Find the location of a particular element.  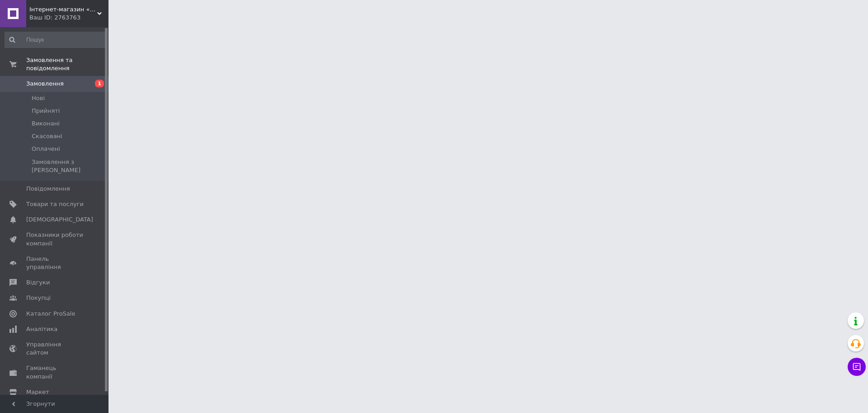

span: Показники роботи компанії is located at coordinates (54, 239).